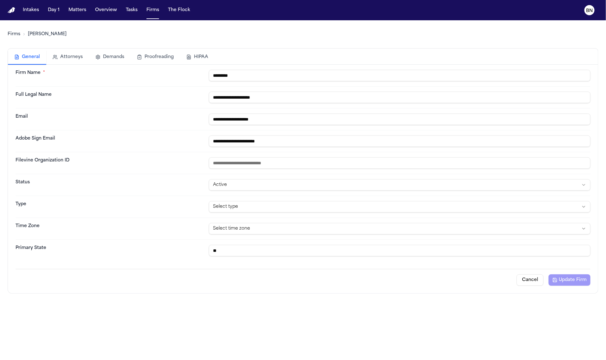 This screenshot has height=360, width=606. I want to click on dt: Filevine Organization ID, so click(110, 163).